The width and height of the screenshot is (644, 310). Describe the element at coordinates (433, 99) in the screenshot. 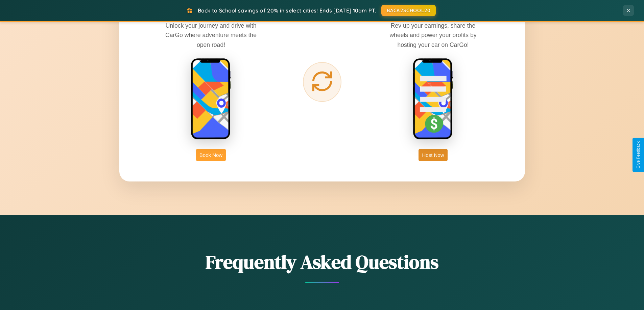

I see `img: host phone` at that location.